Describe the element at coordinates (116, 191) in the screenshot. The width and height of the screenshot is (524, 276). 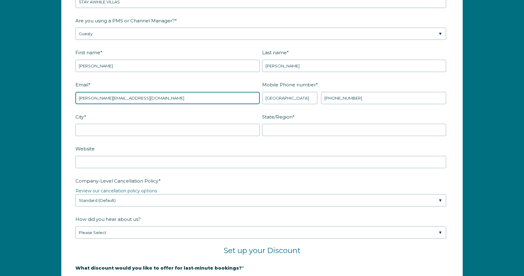
I see `a: Review our cancellation policy options` at that location.